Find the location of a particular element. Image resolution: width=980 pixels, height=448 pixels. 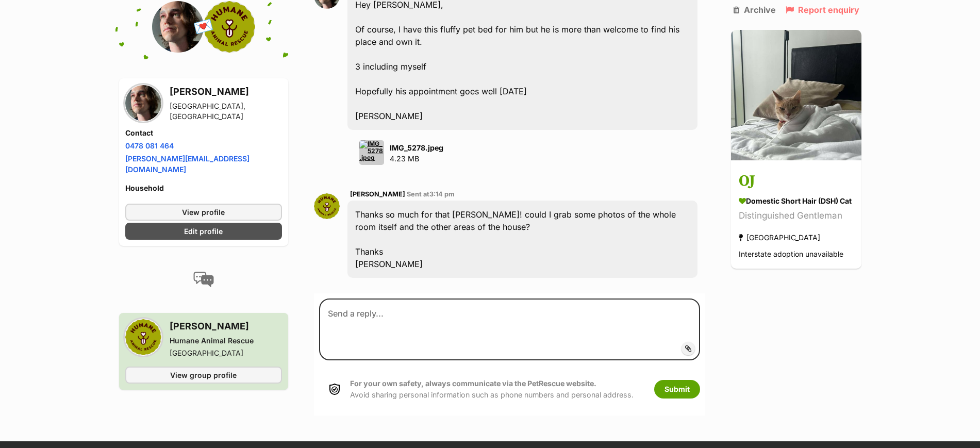

span: View profile is located at coordinates (203, 212).